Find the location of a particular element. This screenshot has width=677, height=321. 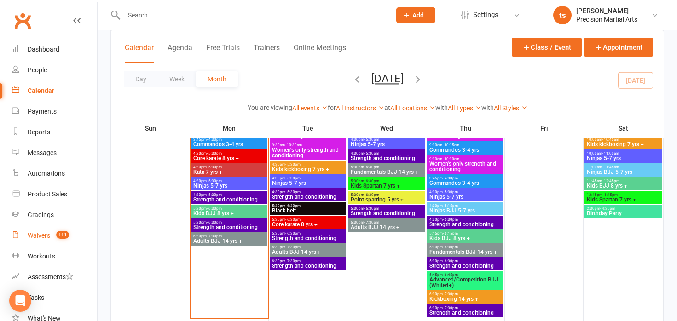

span: Point sparring 5 yrs + is located at coordinates (386, 200).